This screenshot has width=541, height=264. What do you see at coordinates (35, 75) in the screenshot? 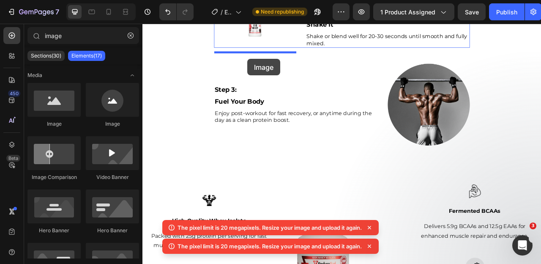
I see `span: Media` at bounding box center [35, 75].